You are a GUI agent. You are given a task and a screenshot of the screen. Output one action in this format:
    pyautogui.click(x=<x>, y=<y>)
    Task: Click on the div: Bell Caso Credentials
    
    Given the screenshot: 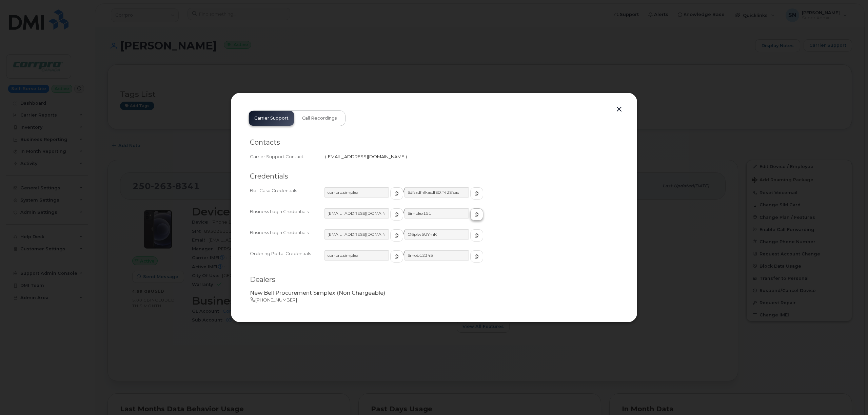 What is the action you would take?
    pyautogui.click(x=287, y=196)
    